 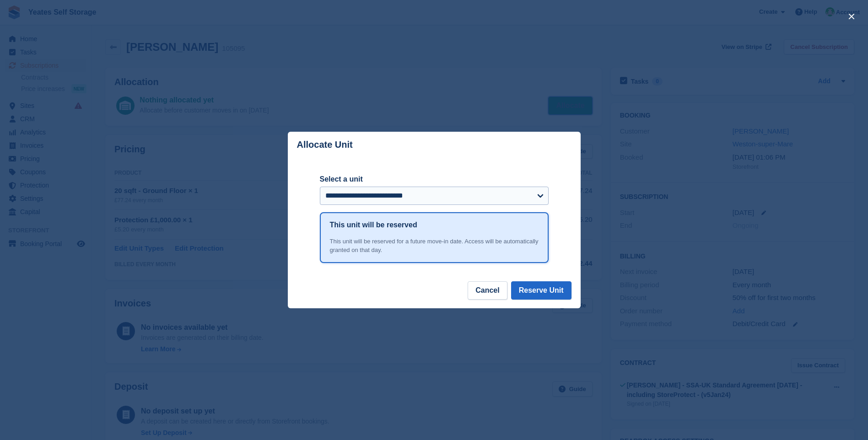 What do you see at coordinates (325, 145) in the screenshot?
I see `p: Allocate Unit` at bounding box center [325, 145].